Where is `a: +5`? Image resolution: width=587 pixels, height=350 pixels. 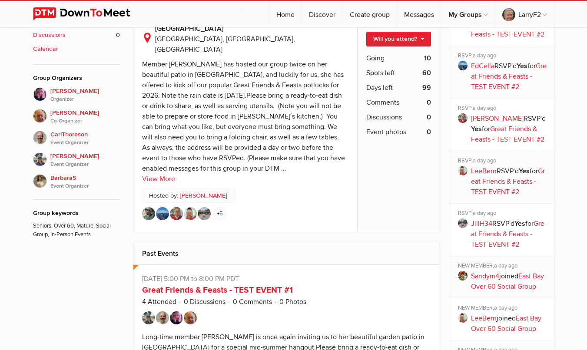 a: +5 is located at coordinates (220, 214).